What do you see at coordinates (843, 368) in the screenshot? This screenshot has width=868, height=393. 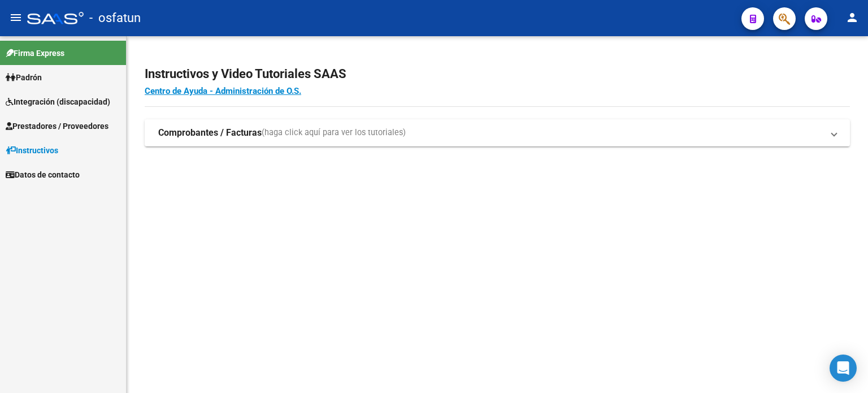 I see `div: Open Intercom Messenger` at bounding box center [843, 368].